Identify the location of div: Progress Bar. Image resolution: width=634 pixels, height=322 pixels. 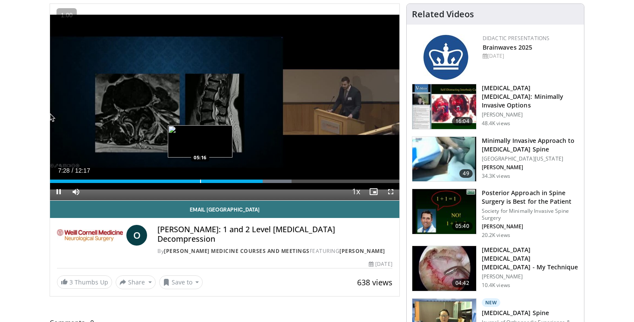
(225, 181).